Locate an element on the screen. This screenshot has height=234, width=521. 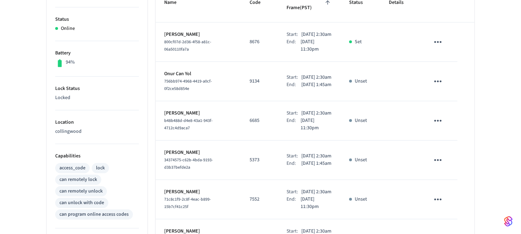
span: 34374575-c62b-4bda-9193-d3b37befde2a is located at coordinates (188, 164).